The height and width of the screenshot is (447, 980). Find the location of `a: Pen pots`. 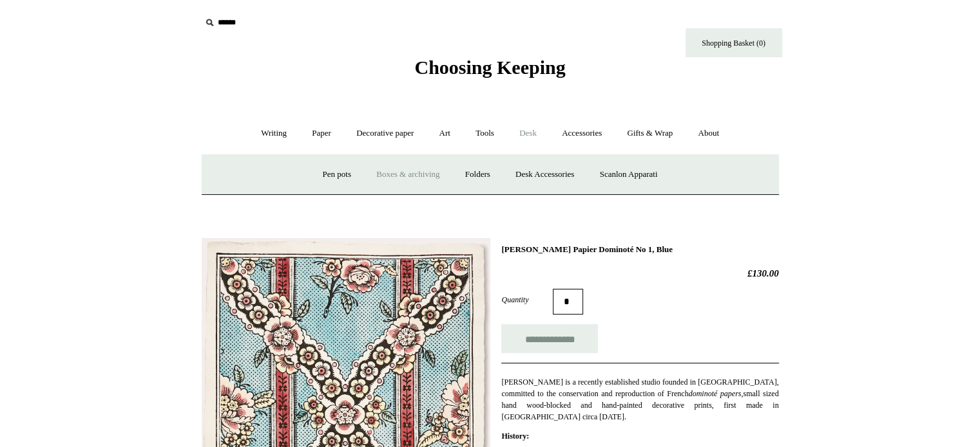

a: Pen pots is located at coordinates (337, 174).